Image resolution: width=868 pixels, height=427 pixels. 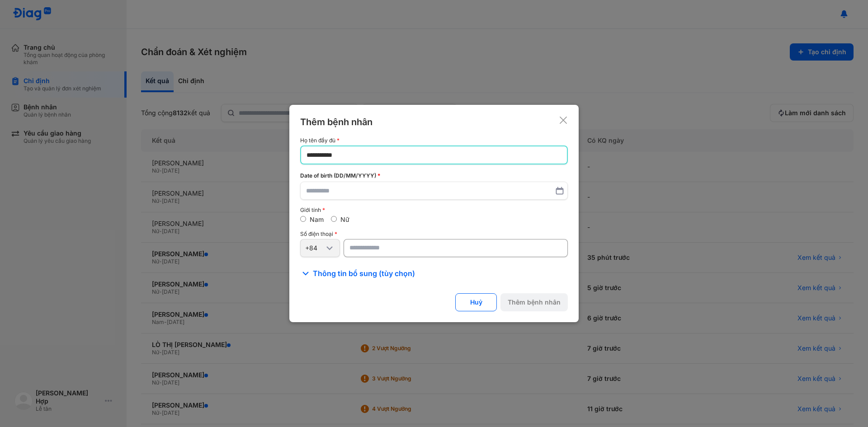 What do you see at coordinates (476, 302) in the screenshot?
I see `button: Huỷ` at bounding box center [476, 302].